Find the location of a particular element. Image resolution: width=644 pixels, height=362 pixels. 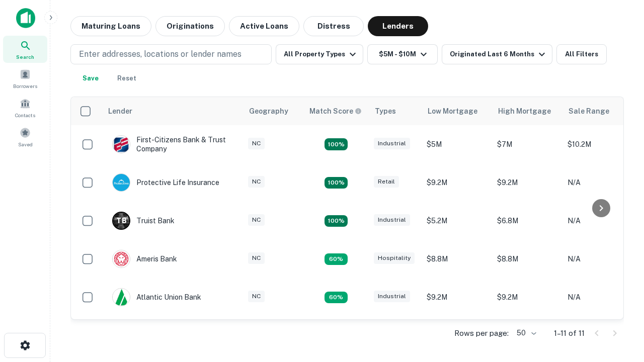

button: $5M - $10M is located at coordinates (402, 55).